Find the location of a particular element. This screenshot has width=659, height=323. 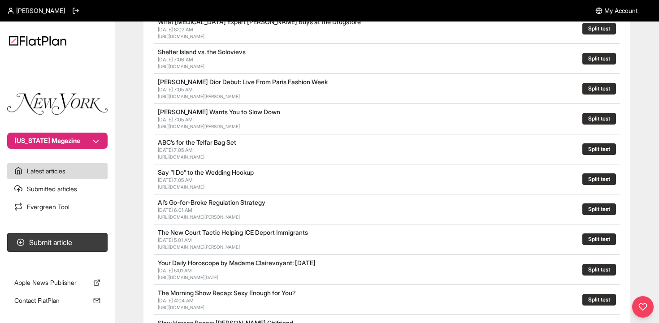

a: Submitted articles is located at coordinates (57, 189).